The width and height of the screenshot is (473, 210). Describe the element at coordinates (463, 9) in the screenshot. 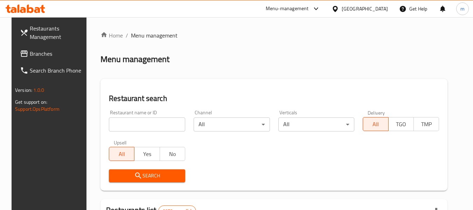

I see `span: m` at that location.